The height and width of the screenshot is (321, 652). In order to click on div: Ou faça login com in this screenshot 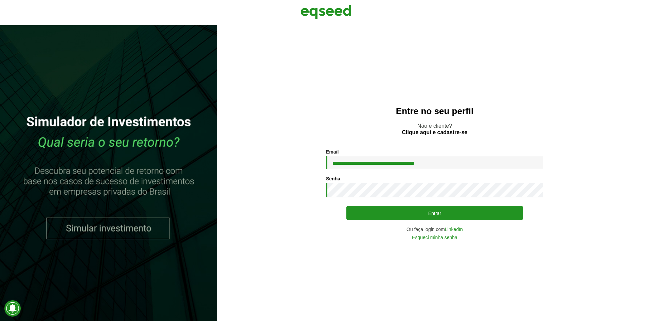, I will do `click(435, 229)`.